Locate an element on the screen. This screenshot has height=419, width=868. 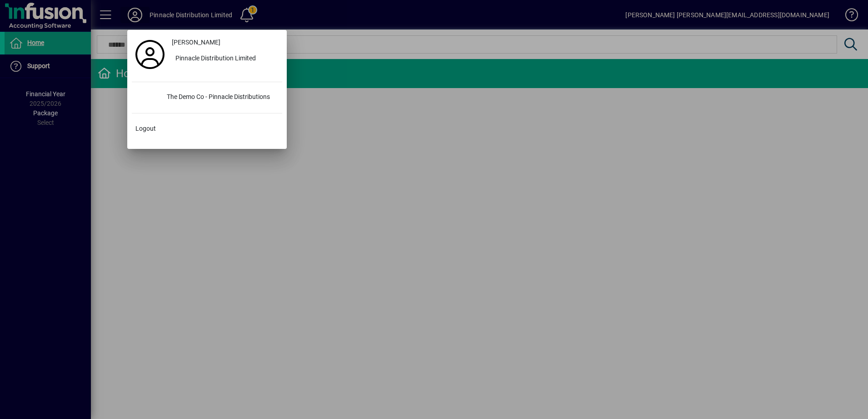
button: The Demo Co - Pinnacle Distributions is located at coordinates (207, 98).